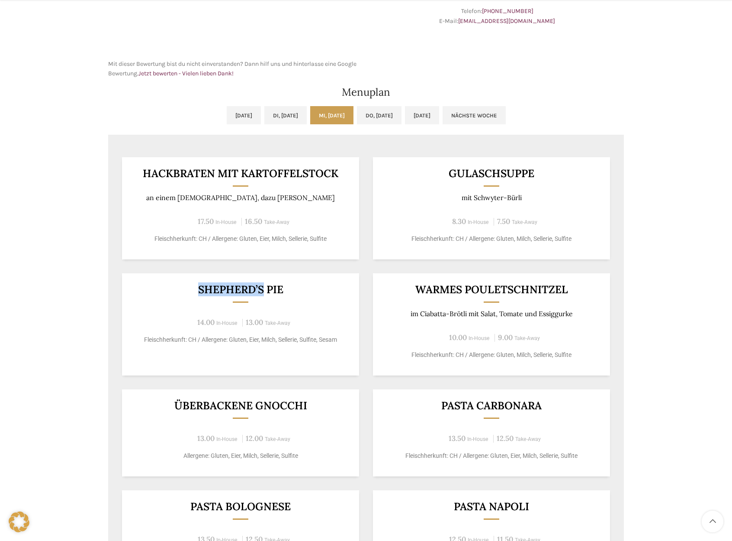  What do you see at coordinates (713, 521) in the screenshot?
I see `a: Scroll to top button` at bounding box center [713, 521].